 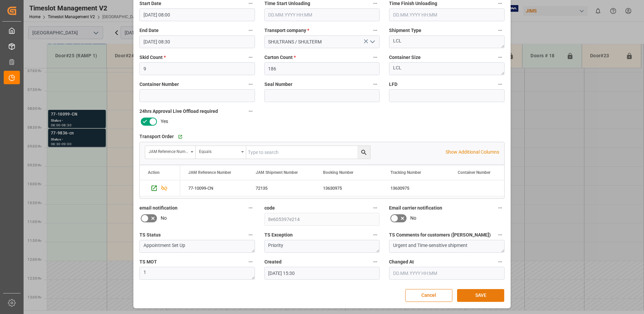 What do you see at coordinates (393, 84) in the screenshot?
I see `span: LFD` at bounding box center [393, 84].